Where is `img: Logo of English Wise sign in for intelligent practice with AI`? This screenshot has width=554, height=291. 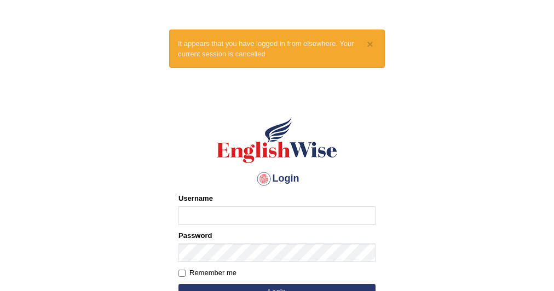
img: Logo of English Wise sign in for intelligent practice with AI is located at coordinates (277, 140).